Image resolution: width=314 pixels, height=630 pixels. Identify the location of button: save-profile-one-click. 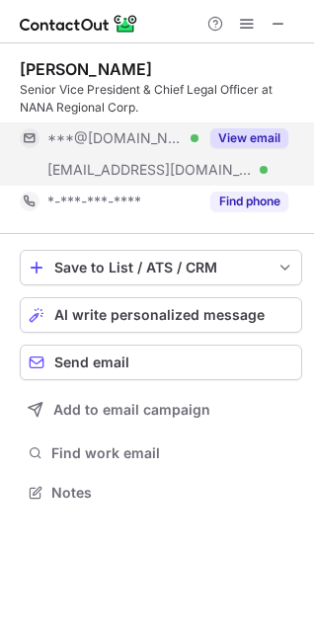
(161, 268).